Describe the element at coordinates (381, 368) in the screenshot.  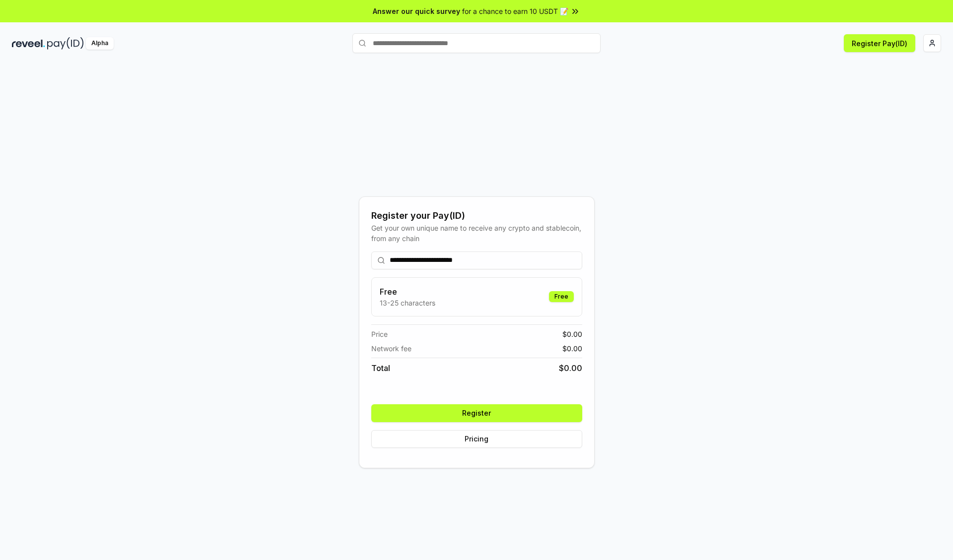
I see `span: Total` at that location.